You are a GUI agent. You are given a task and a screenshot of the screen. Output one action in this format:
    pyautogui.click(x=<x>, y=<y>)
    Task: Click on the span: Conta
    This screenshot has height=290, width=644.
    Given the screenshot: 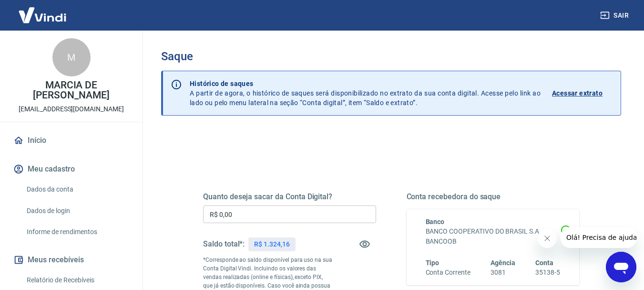 What is the action you would take?
    pyautogui.click(x=545, y=262)
    